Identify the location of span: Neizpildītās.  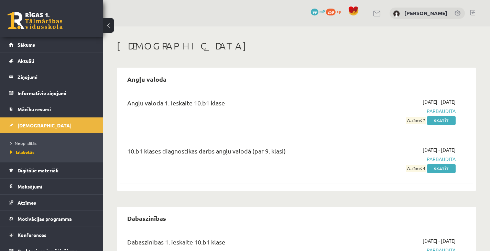
(23, 143).